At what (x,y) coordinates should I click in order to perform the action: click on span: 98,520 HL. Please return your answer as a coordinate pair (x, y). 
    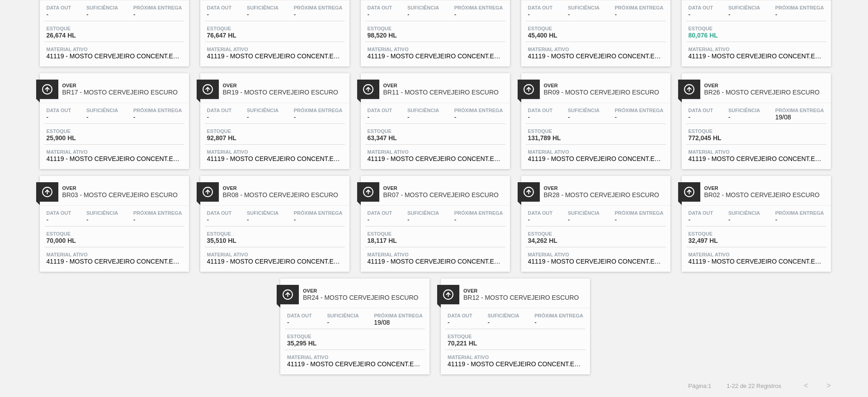
    Looking at the image, I should click on (399, 36).